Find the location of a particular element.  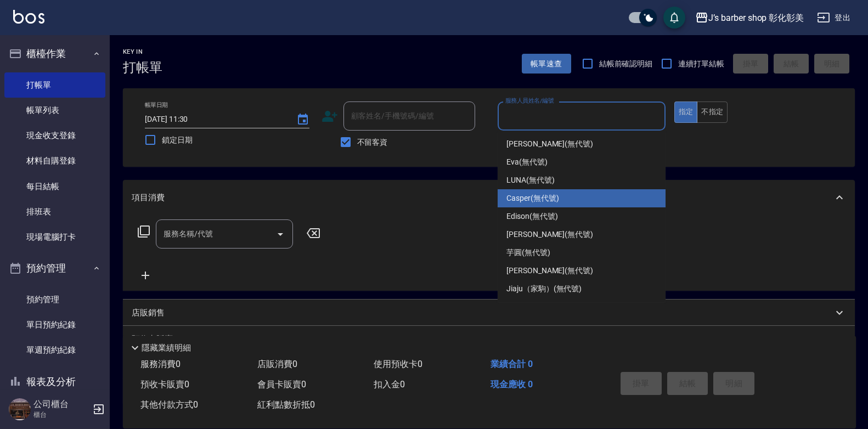

a: 單週預約紀錄 is located at coordinates (55, 350).